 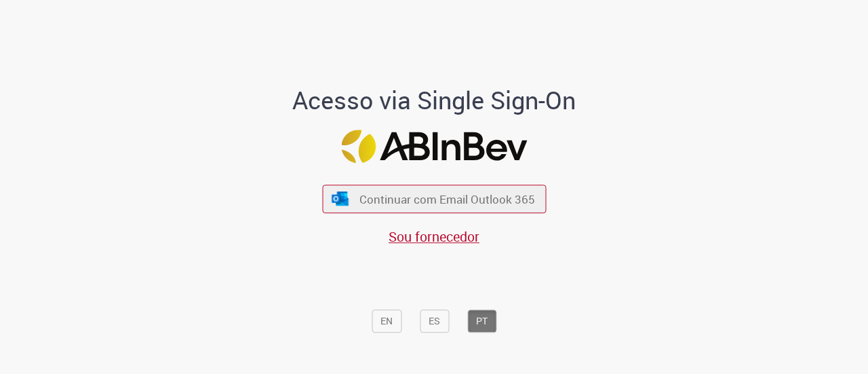 I want to click on button: EN, so click(x=386, y=321).